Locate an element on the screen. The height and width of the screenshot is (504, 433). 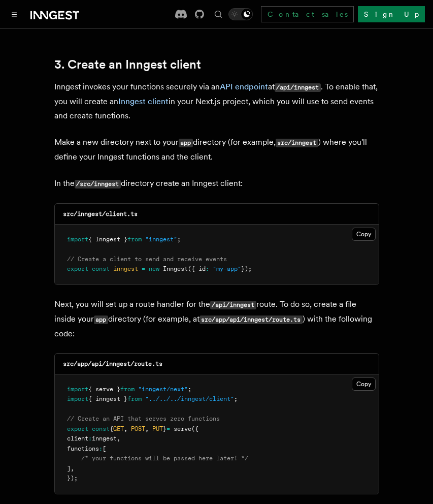
span: ({ id is located at coordinates (197, 269).